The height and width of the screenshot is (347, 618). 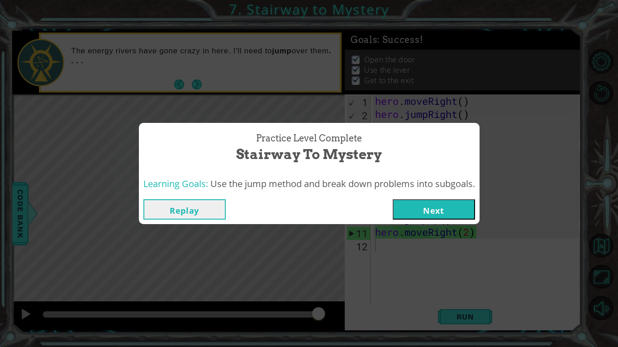 I want to click on span: Stairway to Mystery, so click(x=309, y=154).